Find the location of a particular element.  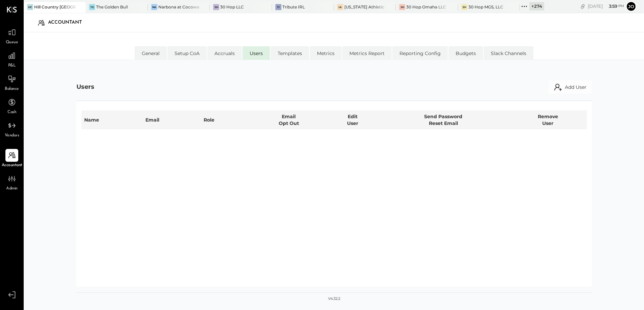

div: 30 Hop LLC is located at coordinates (232, 7).